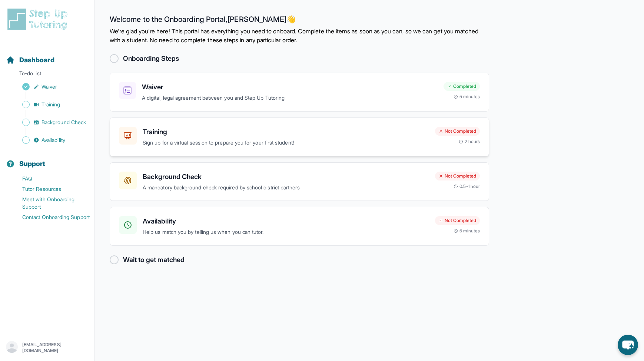  I want to click on span: Background Check, so click(64, 122).